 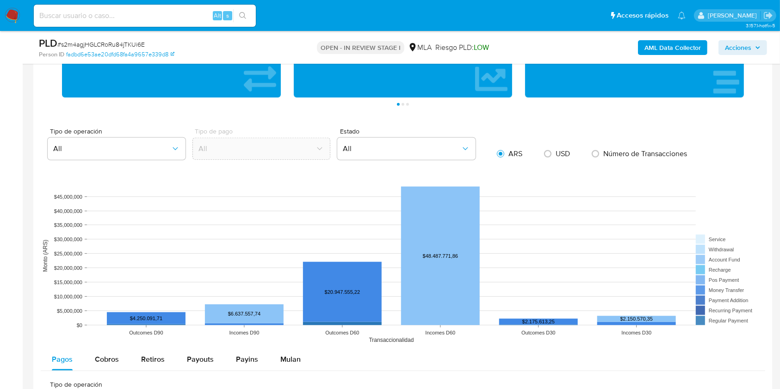 I want to click on p: julieta.rodriguez@mercadolibre.com, so click(x=734, y=15).